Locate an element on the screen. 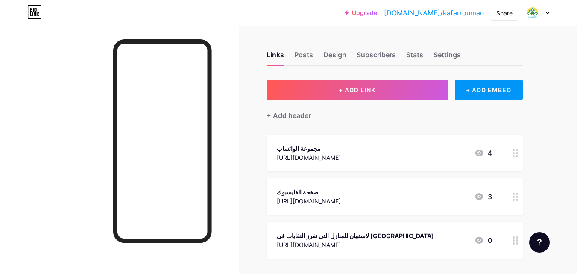 The width and height of the screenshot is (577, 274). span: + ADD LINK is located at coordinates (357, 90).